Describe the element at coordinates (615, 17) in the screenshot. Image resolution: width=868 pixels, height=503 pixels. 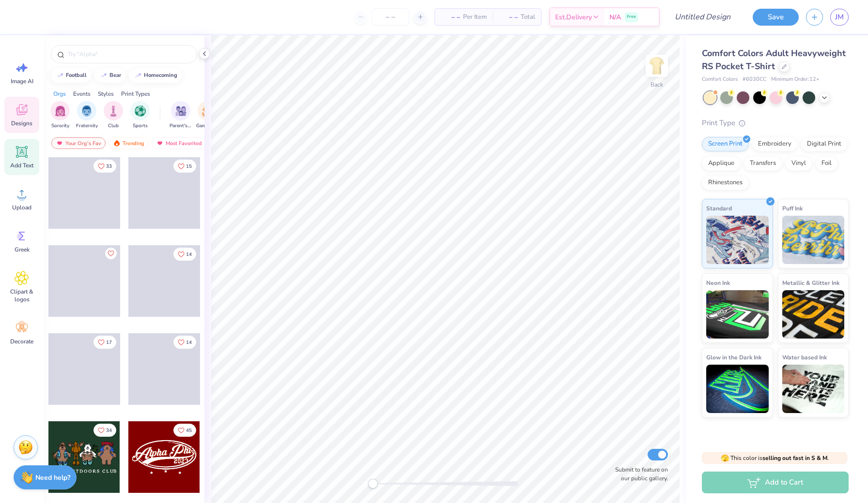
I see `span: N/A` at that location.